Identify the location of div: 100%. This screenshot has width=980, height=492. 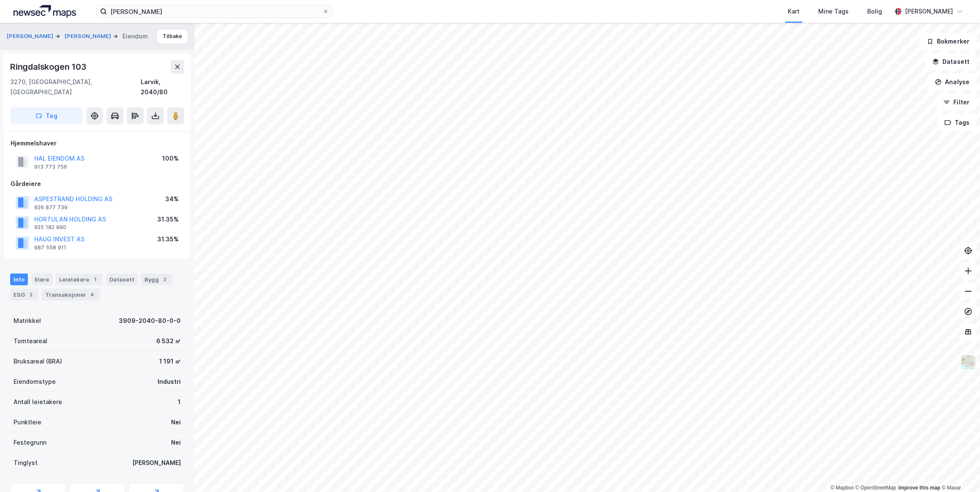
(170, 158).